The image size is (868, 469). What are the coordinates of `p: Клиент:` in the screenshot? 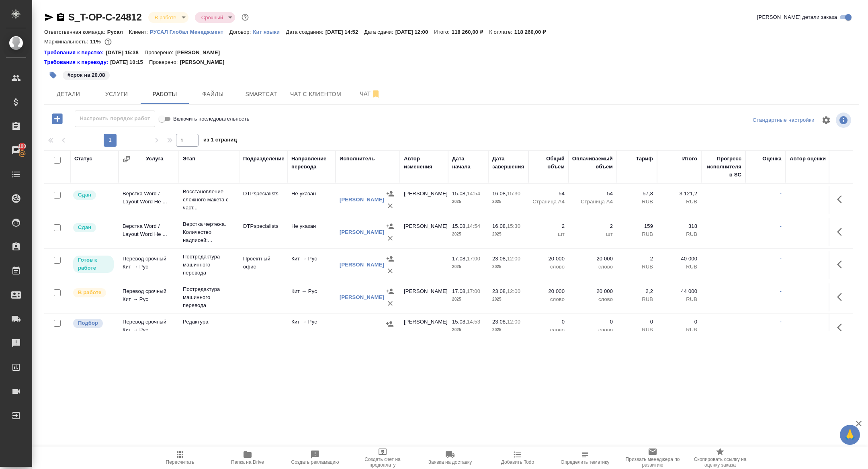 It's located at (140, 32).